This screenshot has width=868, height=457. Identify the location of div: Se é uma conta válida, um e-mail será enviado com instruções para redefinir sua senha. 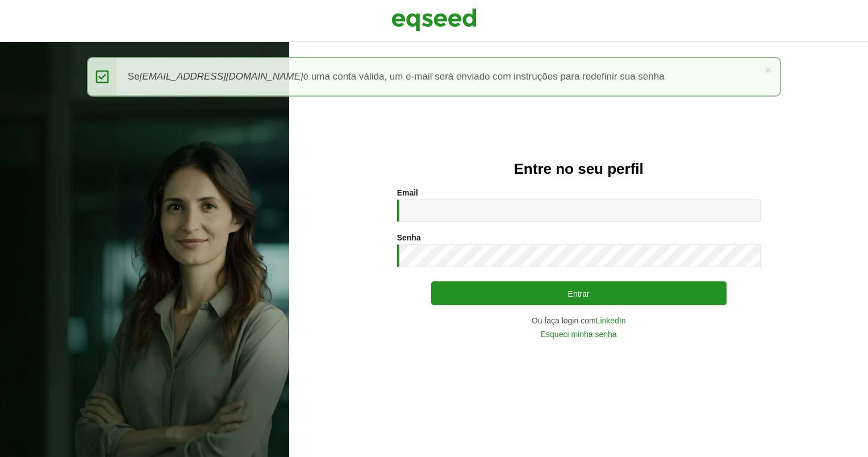
(434, 77).